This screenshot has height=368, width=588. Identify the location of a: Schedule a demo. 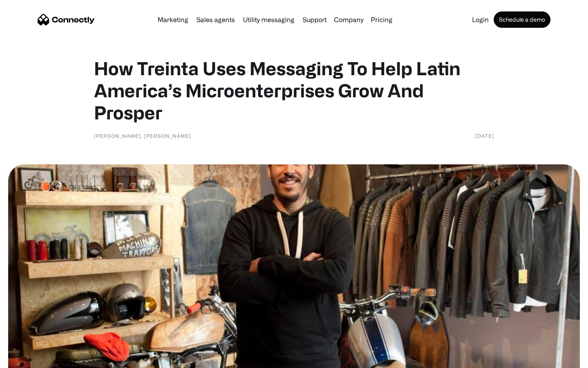
(522, 19).